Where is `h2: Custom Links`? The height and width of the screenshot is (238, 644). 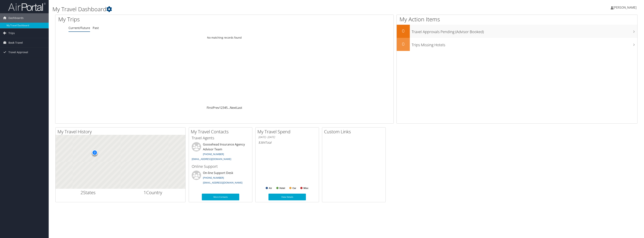
h2: Custom Links is located at coordinates (355, 132).